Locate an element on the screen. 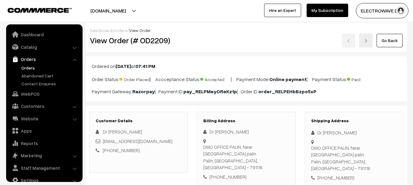 This screenshot has height=185, width=413. h3: Shipping Address is located at coordinates (354, 121).